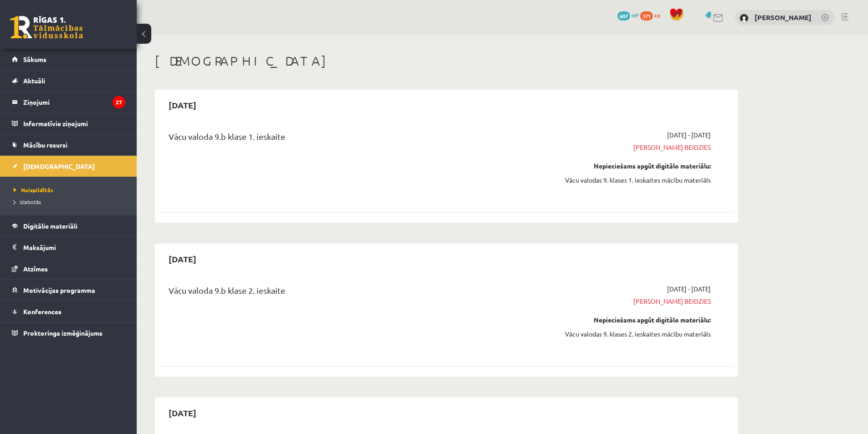 The width and height of the screenshot is (868, 434). I want to click on span: Izlabotās, so click(27, 202).